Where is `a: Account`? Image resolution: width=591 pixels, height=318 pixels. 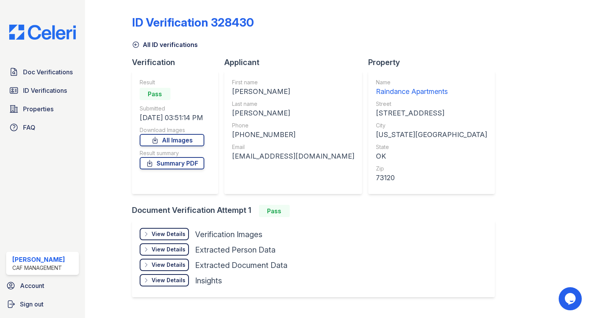 a: Account is located at coordinates (42, 285).